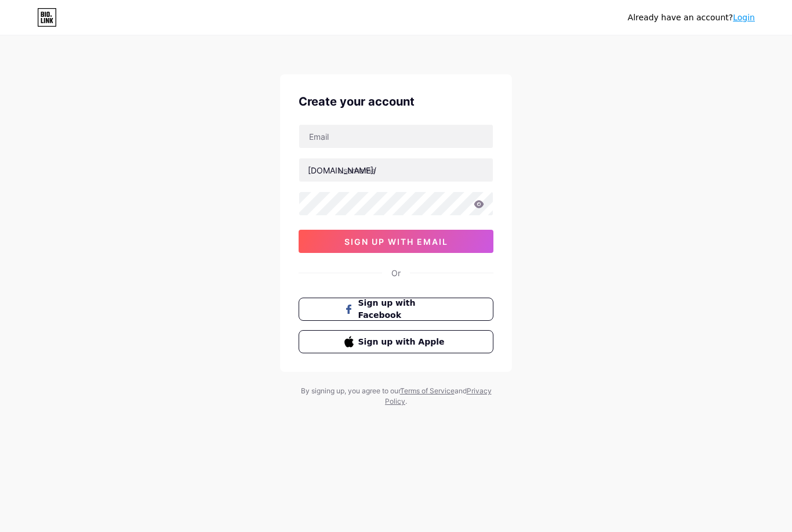 This screenshot has height=532, width=792. I want to click on span: sign up with email, so click(396, 241).